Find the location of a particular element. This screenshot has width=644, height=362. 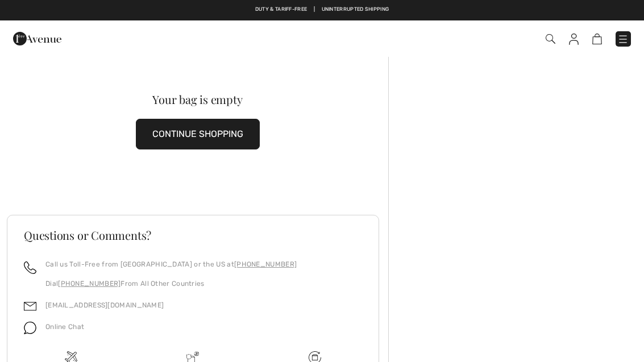

img: Shopping Bag is located at coordinates (597, 39).